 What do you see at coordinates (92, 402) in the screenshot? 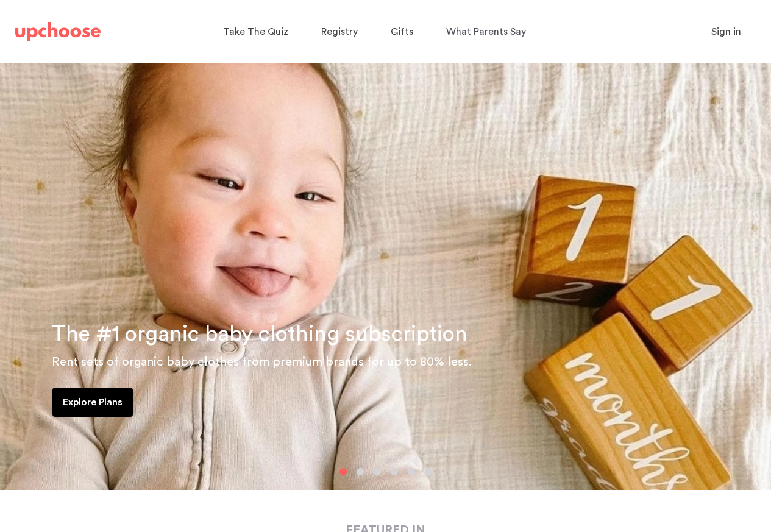
I see `a: Explore Plans` at bounding box center [92, 402].